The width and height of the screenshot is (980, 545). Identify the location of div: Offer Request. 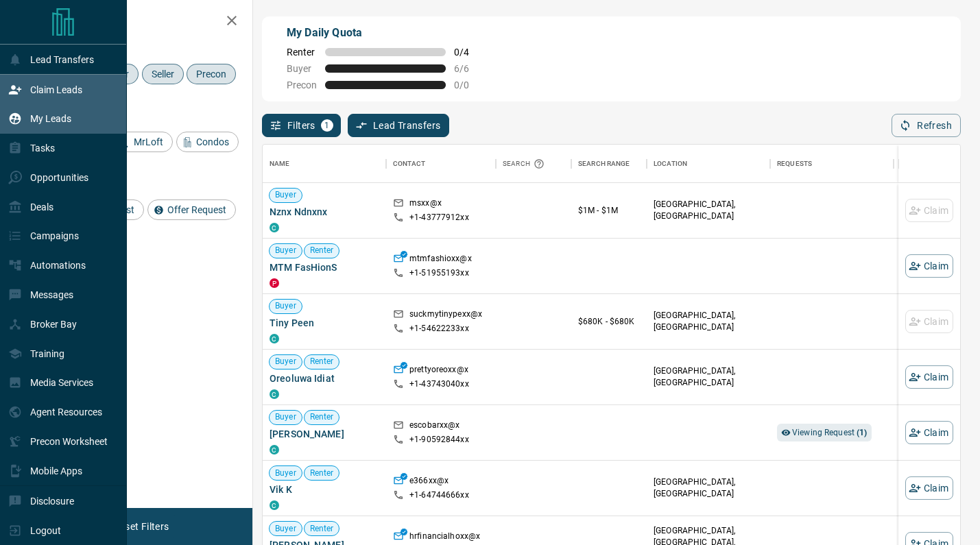
(191, 209).